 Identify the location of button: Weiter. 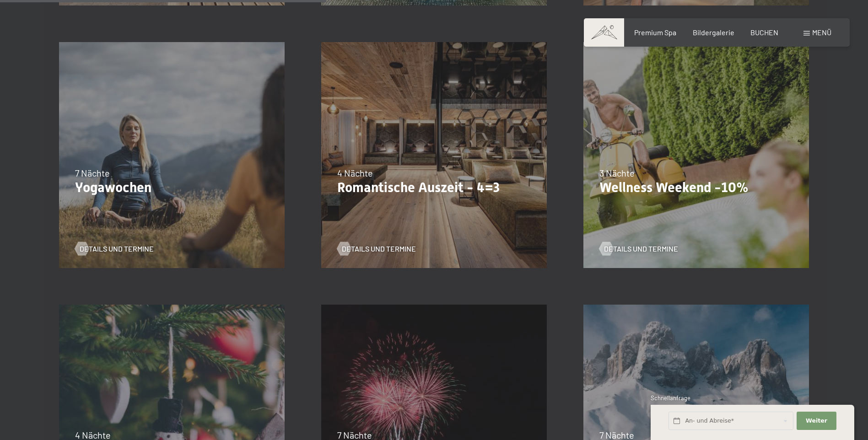
(816, 421).